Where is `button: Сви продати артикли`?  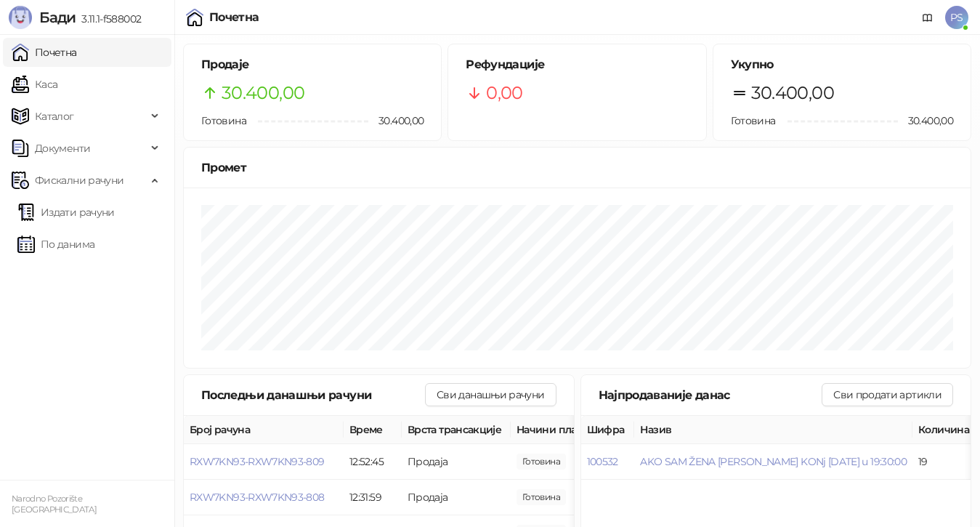 button: Сви продати артикли is located at coordinates (887, 395).